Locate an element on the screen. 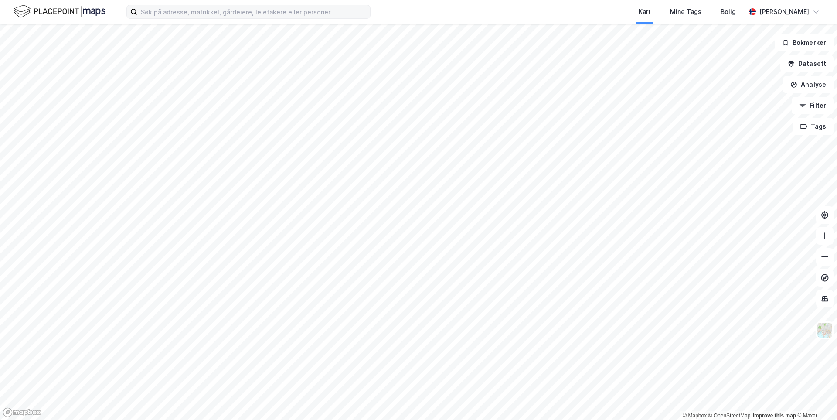 This screenshot has width=837, height=420. a: Mapbox is located at coordinates (695, 416).